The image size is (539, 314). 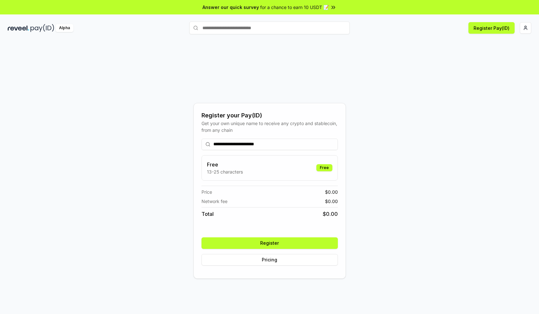 What do you see at coordinates (225, 165) in the screenshot?
I see `h3: Free` at bounding box center [225, 165].